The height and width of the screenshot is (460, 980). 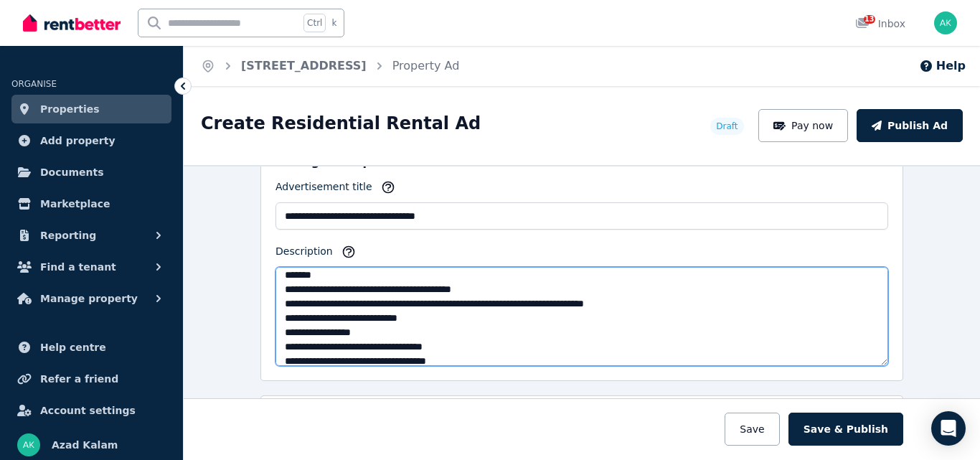 I want to click on span: Help centre, so click(x=73, y=347).